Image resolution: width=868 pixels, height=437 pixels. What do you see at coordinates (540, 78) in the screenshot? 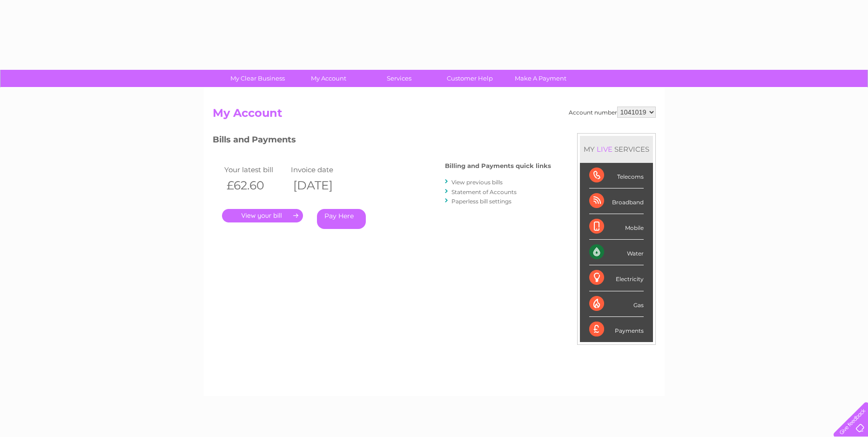
I see `a: Make A Payment` at bounding box center [540, 78].